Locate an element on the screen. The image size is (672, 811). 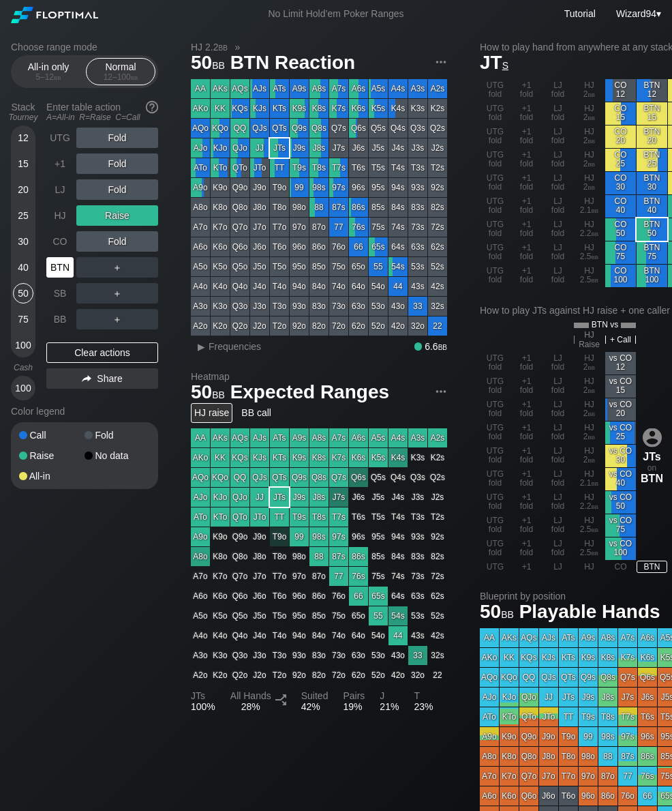
div: J5s is located at coordinates (378, 148).